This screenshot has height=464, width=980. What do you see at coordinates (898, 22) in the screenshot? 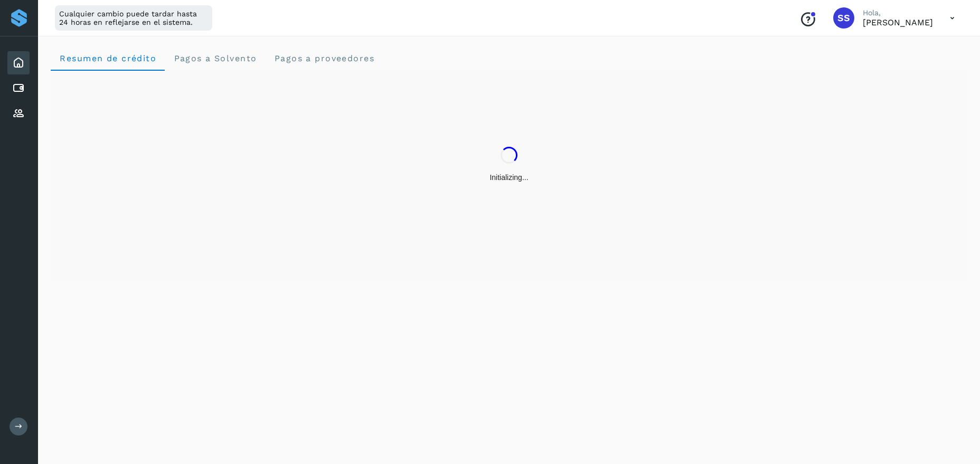
I see `p: Sagrario Silva` at bounding box center [898, 22].